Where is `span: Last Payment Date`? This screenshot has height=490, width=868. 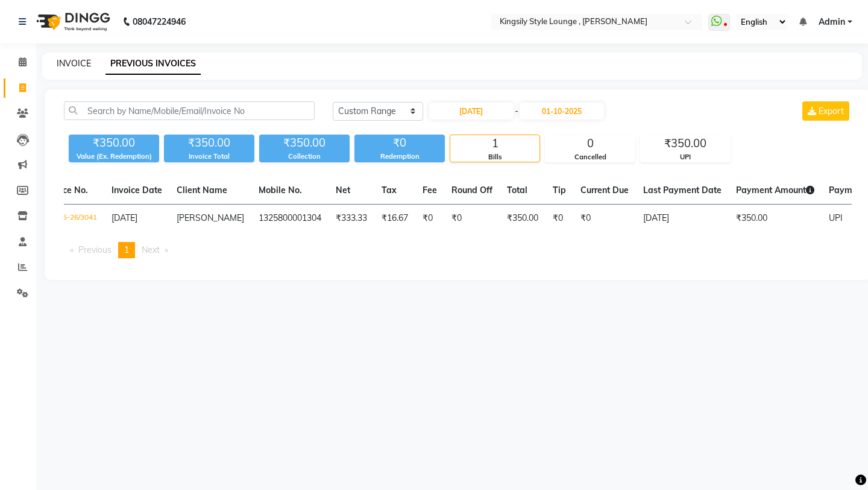
span: Last Payment Date is located at coordinates (682, 190).